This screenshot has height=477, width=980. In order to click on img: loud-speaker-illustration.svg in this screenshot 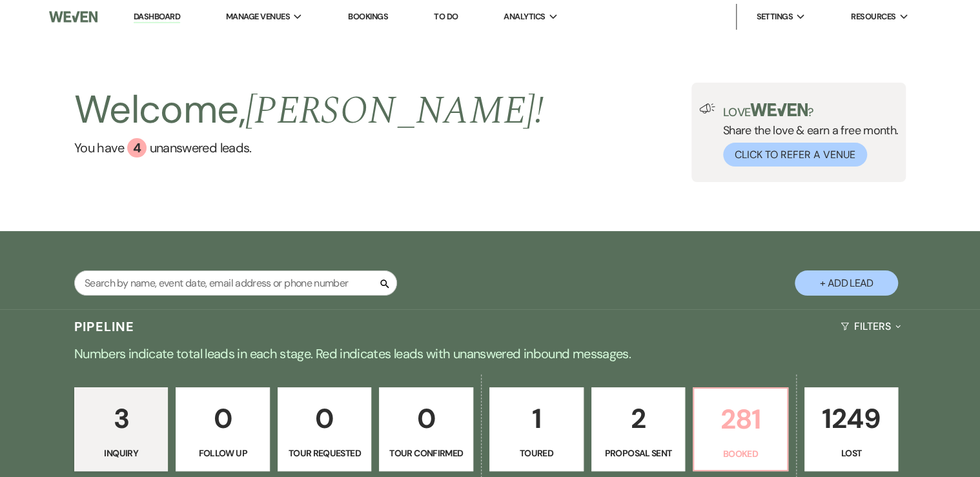, I will do `click(707, 108)`.